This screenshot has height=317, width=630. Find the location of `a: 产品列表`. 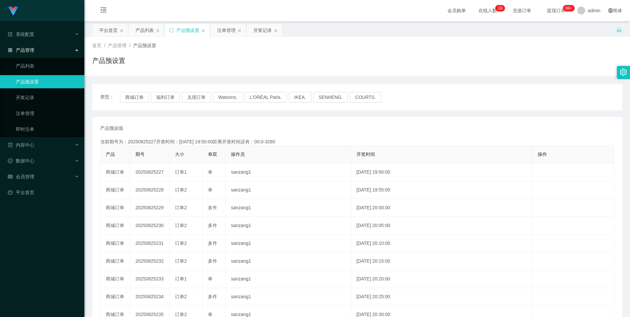

a: 产品列表 is located at coordinates (47, 66).